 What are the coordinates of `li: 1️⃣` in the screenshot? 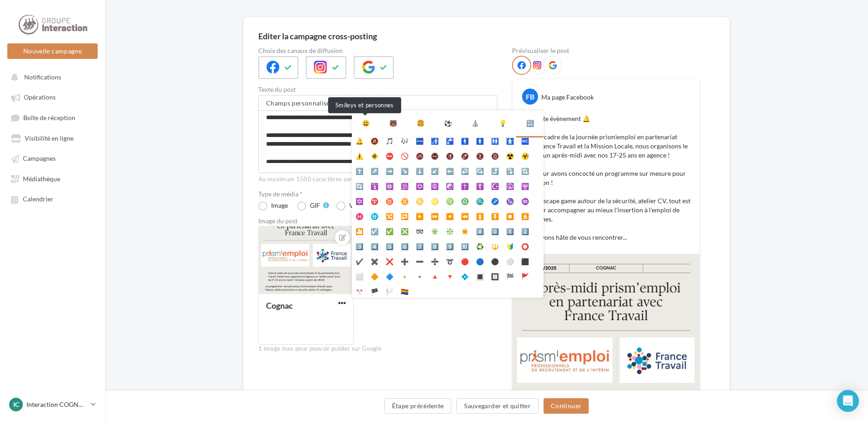 It's located at (510, 230).